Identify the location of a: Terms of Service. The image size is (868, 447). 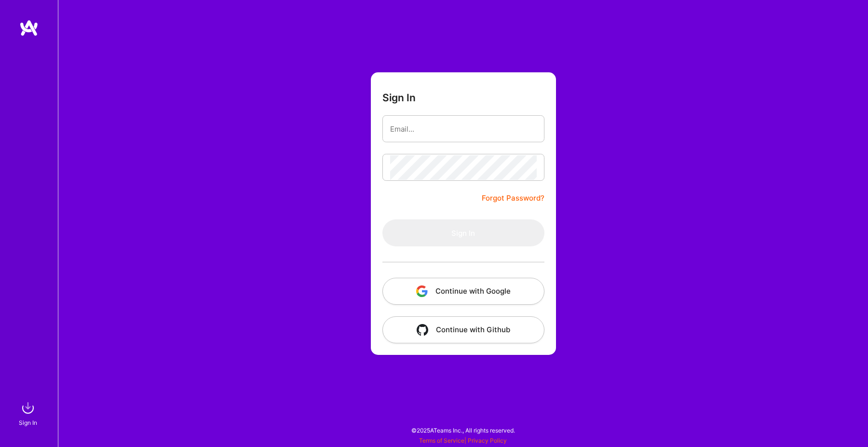
(442, 440).